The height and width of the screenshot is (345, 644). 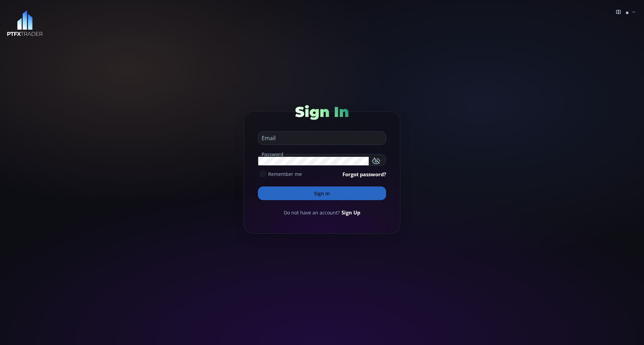 What do you see at coordinates (322, 193) in the screenshot?
I see `button: Sign In` at bounding box center [322, 193].